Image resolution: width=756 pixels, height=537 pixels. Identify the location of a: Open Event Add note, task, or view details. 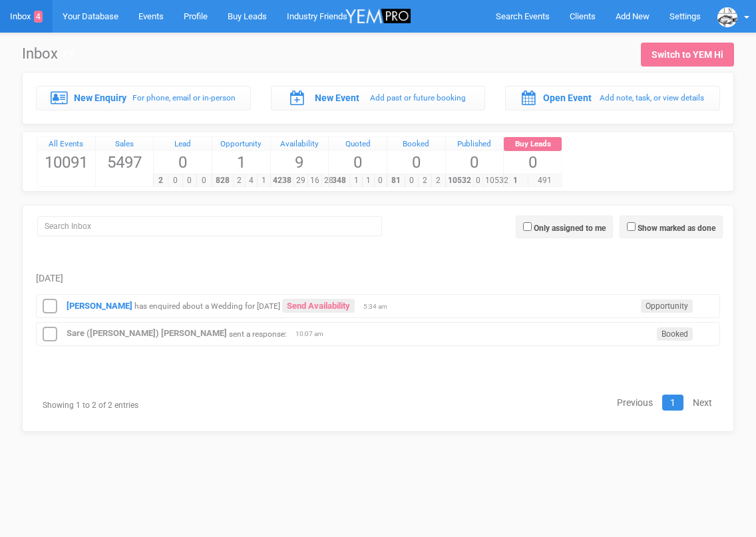
(612, 98).